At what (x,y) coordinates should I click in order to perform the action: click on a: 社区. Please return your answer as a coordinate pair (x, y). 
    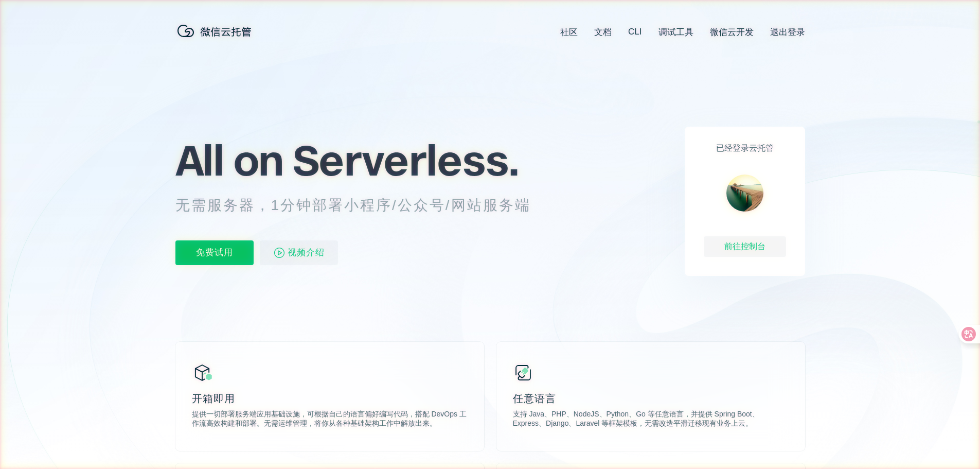
    Looking at the image, I should click on (569, 32).